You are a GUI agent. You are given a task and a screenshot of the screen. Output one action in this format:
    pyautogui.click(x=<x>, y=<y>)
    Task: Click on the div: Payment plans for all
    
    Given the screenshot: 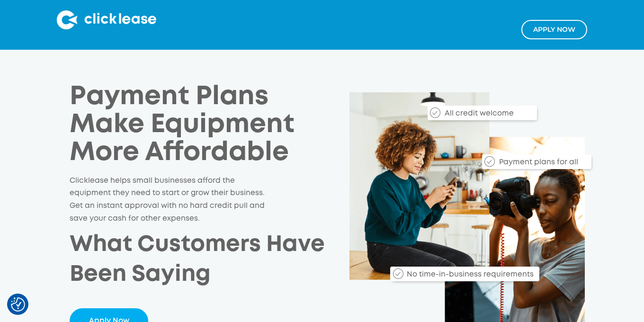 What is the action you would take?
    pyautogui.click(x=542, y=162)
    